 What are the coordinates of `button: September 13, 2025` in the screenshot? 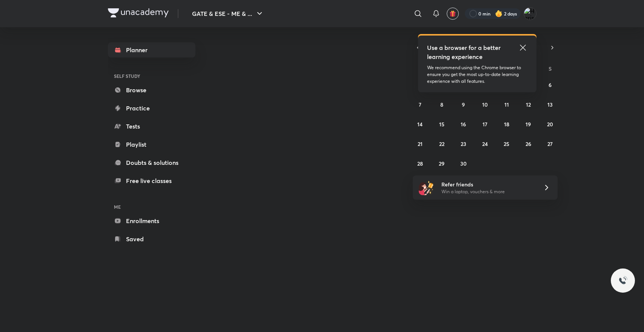 It's located at (550, 104).